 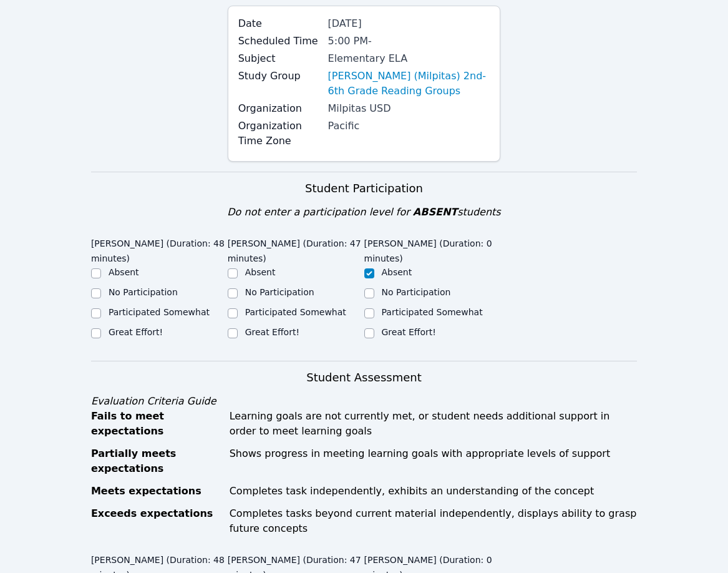 What do you see at coordinates (279, 134) in the screenshot?
I see `label: Organization Time Zone` at bounding box center [279, 134].